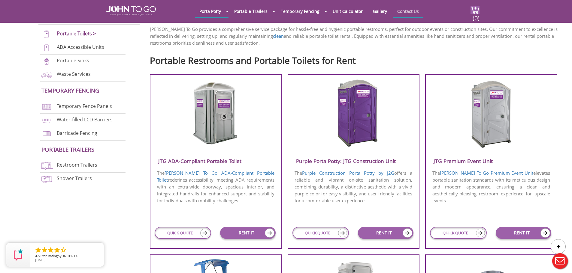  Describe the element at coordinates (77, 165) in the screenshot. I see `a: Restroom Trailers` at that location.